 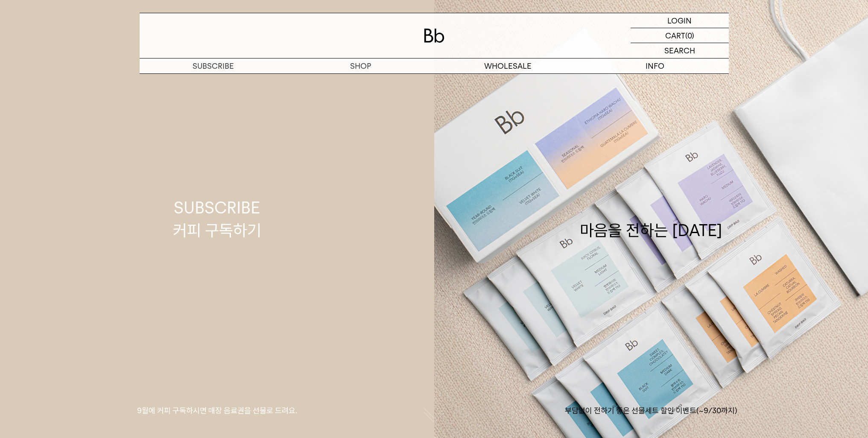 I want to click on a: CART (0), so click(x=680, y=36).